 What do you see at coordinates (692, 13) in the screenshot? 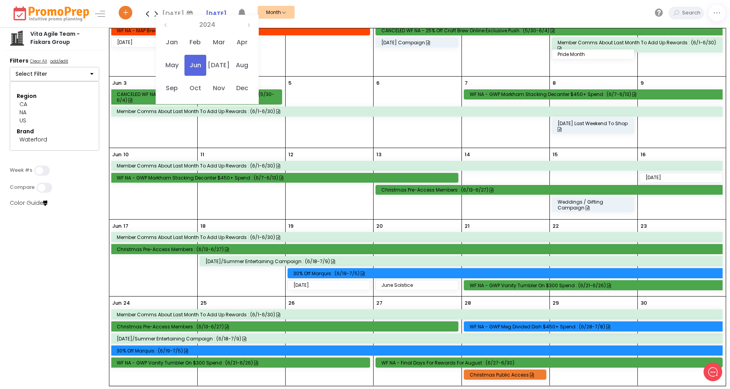
I see `input: Search` at bounding box center [692, 13].